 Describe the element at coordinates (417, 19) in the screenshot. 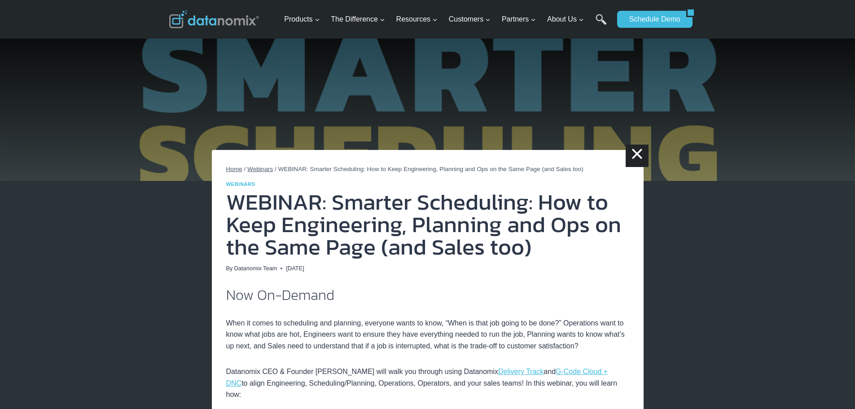

I see `span: Resources` at that location.